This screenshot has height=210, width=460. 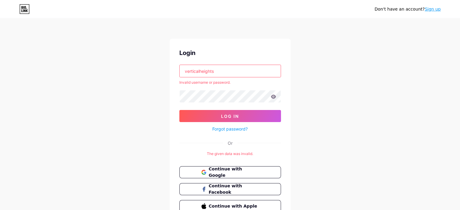 What do you see at coordinates (230, 172) in the screenshot?
I see `button: Continue with Google` at bounding box center [230, 172].